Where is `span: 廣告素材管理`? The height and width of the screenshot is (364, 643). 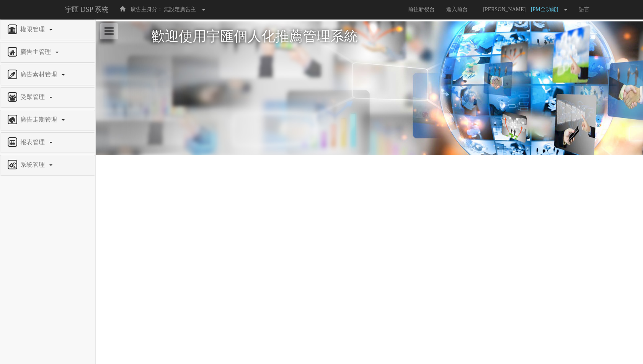
span: 廣告素材管理 is located at coordinates (39, 74).